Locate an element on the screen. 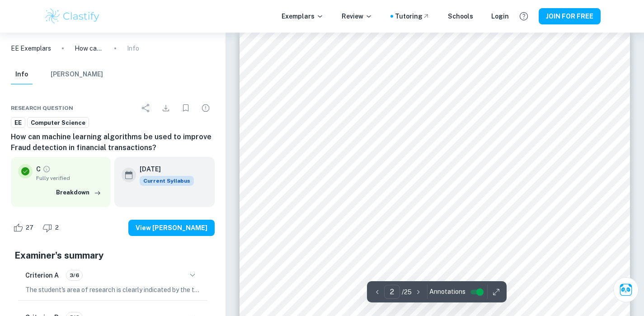 The width and height of the screenshot is (644, 316). span: Research question is located at coordinates (42, 108).